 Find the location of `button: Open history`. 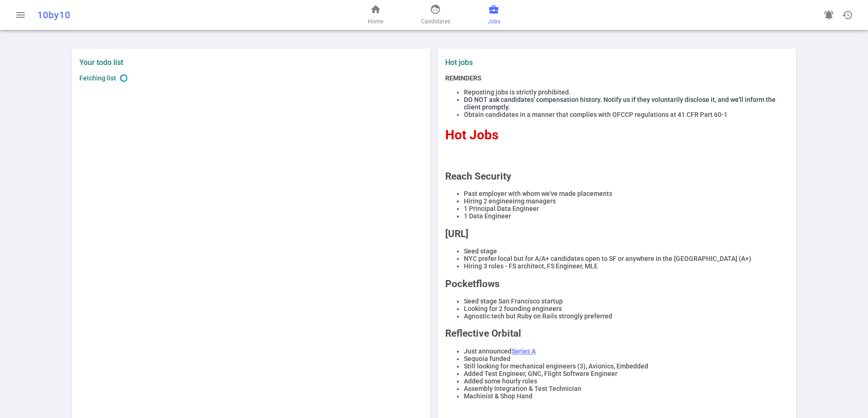

button: Open history is located at coordinates (848, 15).